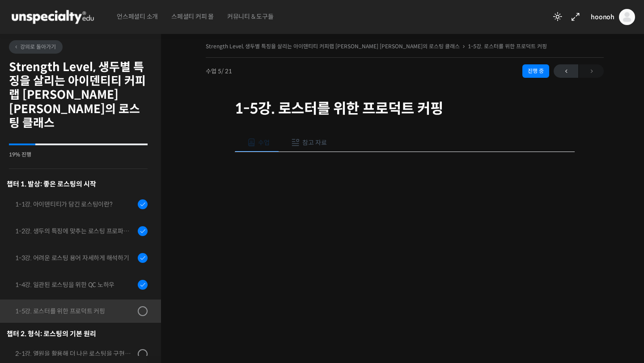 The image size is (644, 363). What do you see at coordinates (565, 71) in the screenshot?
I see `a: ←이전` at bounding box center [565, 71].